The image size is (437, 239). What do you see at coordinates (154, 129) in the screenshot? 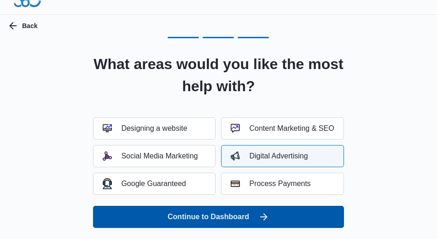
I see `button: Designing a website` at bounding box center [154, 129].